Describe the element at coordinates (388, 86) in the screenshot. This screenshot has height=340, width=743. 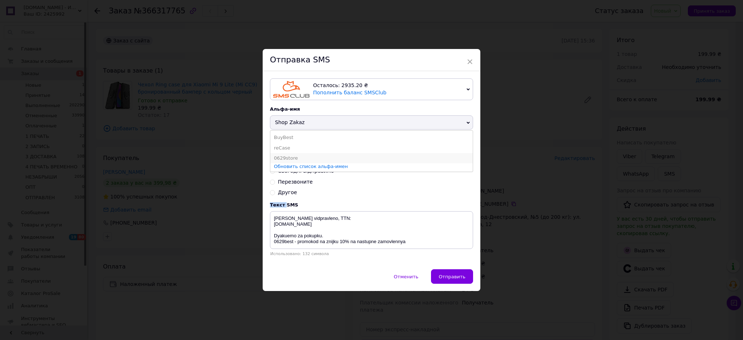
I see `div: Осталось: 2935.20 ₴` at that location.